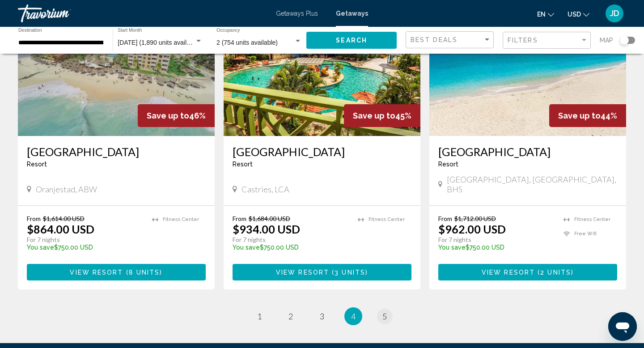 This screenshot has height=348, width=644. I want to click on p: $934.00 USD, so click(266, 229).